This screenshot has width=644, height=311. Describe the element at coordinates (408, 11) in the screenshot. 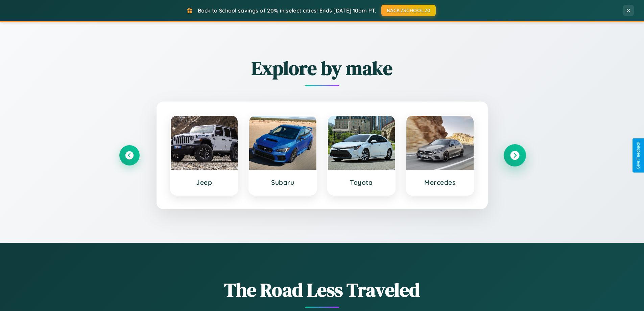

I see `button: BACK2SCHOOL20` at that location.